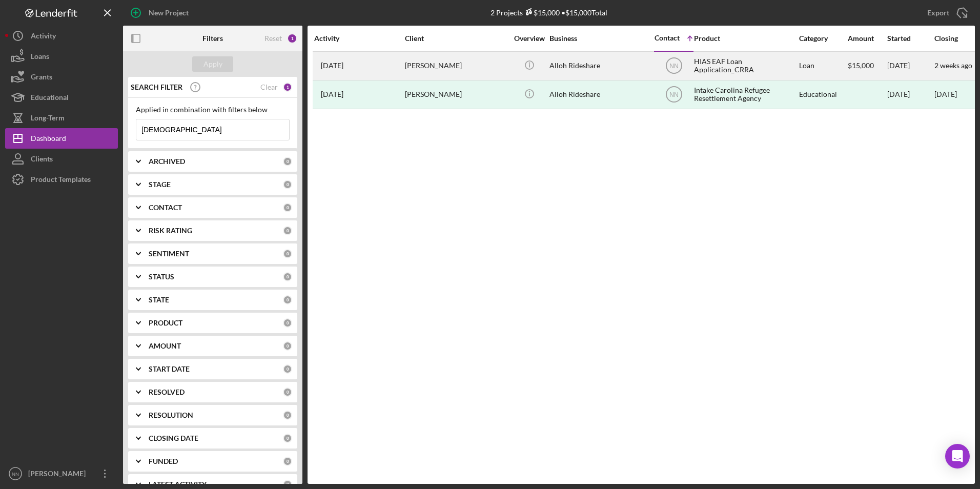 The height and width of the screenshot is (489, 980). What do you see at coordinates (161, 12) in the screenshot?
I see `button: New Project` at bounding box center [161, 12].